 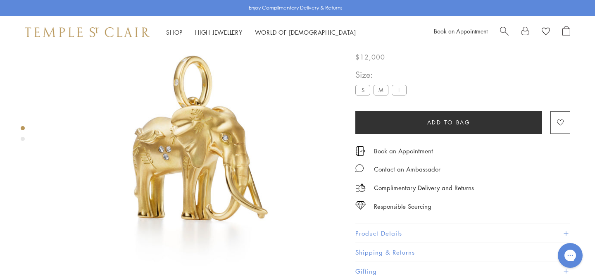 What do you see at coordinates (363, 90) in the screenshot?
I see `label: S` at bounding box center [363, 90].